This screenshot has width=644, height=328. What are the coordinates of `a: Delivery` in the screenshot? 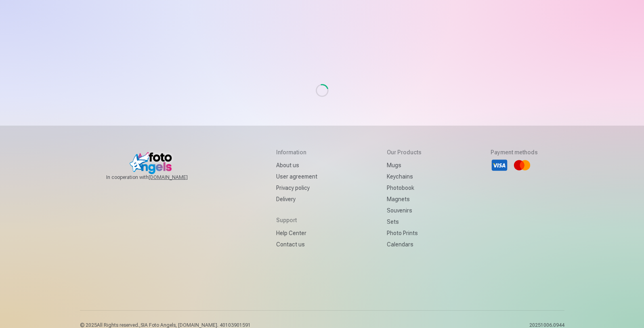 It's located at (297, 199).